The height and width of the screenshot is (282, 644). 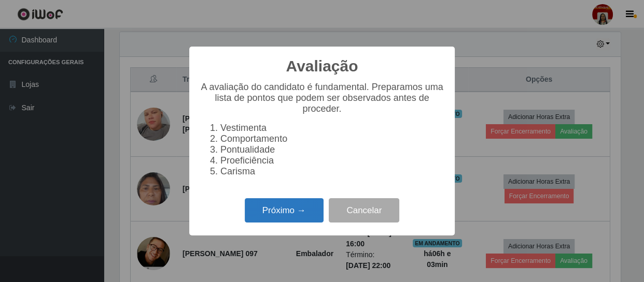 I want to click on h2: Avaliação, so click(x=322, y=66).